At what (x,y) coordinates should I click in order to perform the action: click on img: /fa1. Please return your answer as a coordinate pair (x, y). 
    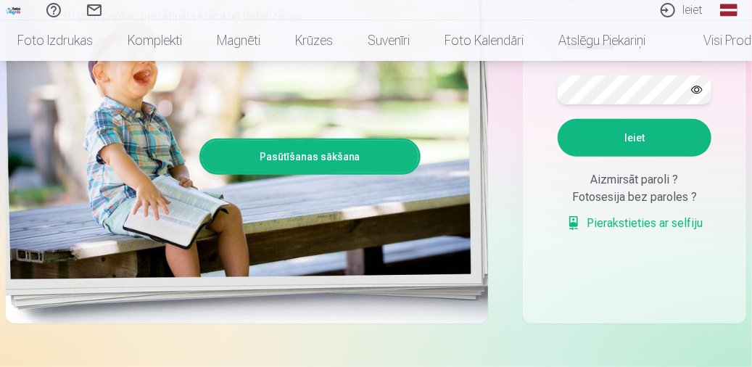
    Looking at the image, I should click on (14, 10).